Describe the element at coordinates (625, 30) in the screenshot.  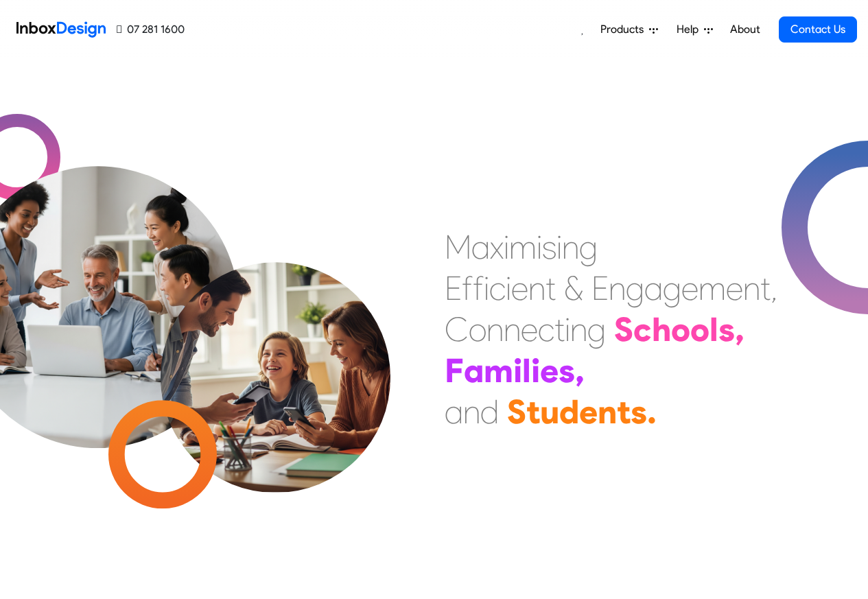
I see `span: Products` at that location.